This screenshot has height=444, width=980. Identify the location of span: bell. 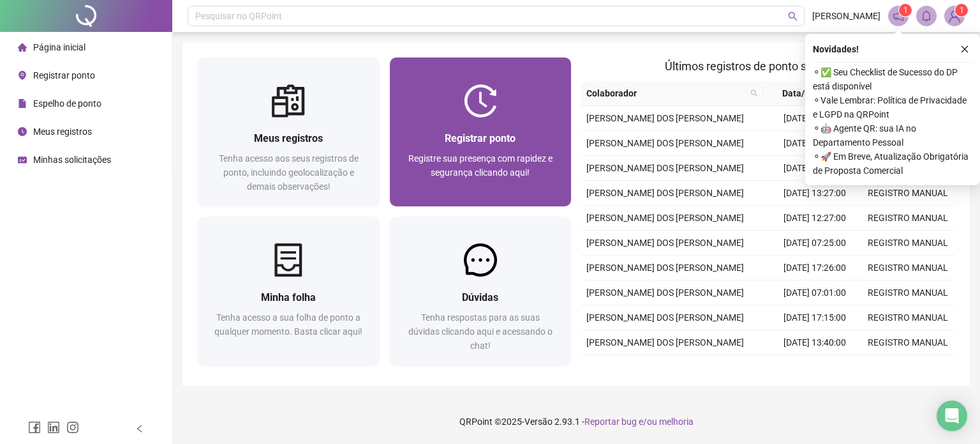
(926, 16).